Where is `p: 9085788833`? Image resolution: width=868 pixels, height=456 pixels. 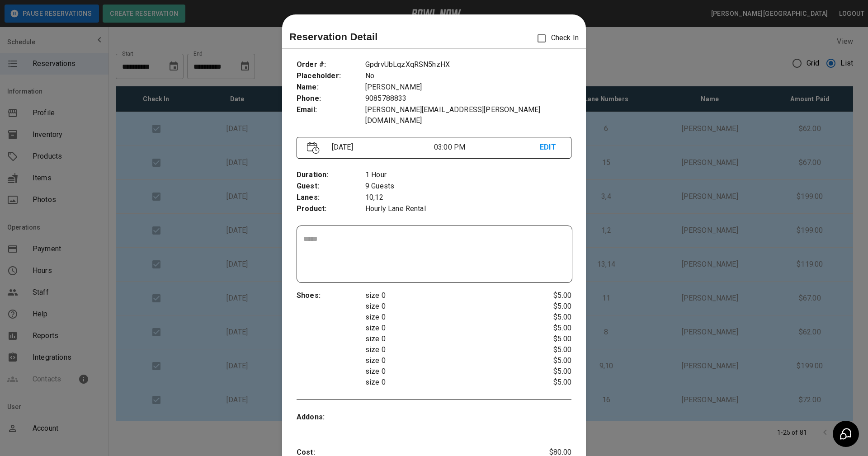
p: 9085788833 is located at coordinates (469, 99).